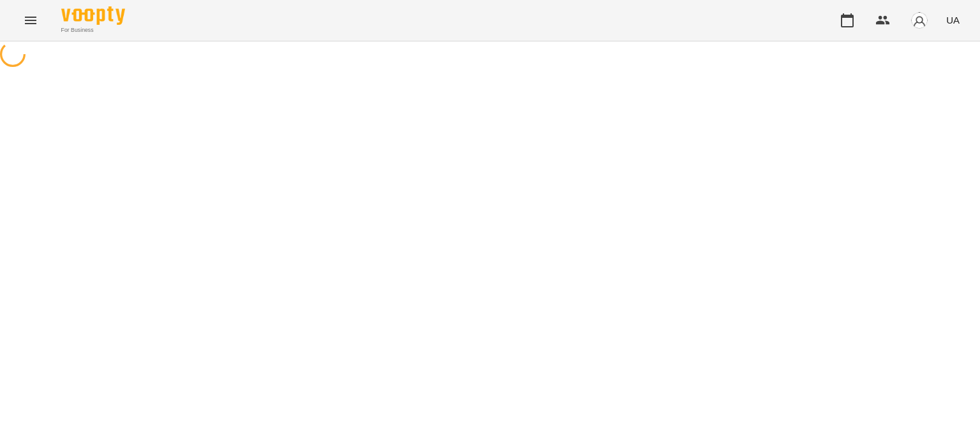 This screenshot has width=980, height=443. What do you see at coordinates (30, 20) in the screenshot?
I see `button: Menu` at bounding box center [30, 20].